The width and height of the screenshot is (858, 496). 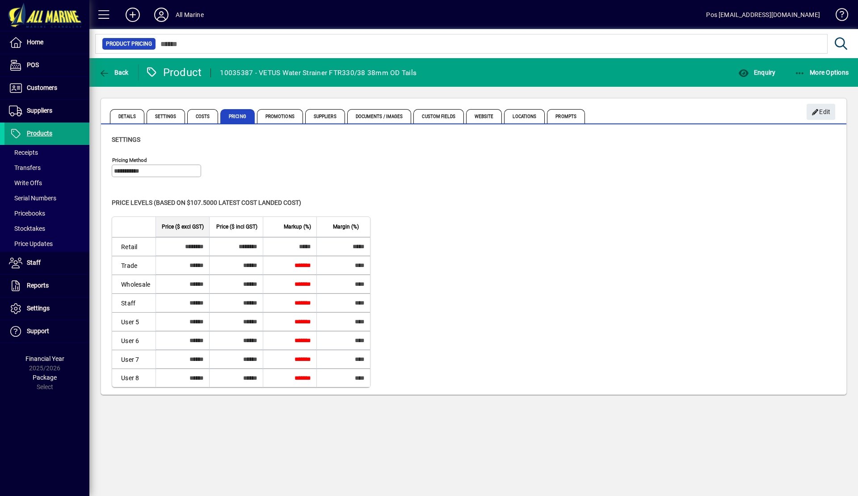 I want to click on td: User 5, so click(x=134, y=321).